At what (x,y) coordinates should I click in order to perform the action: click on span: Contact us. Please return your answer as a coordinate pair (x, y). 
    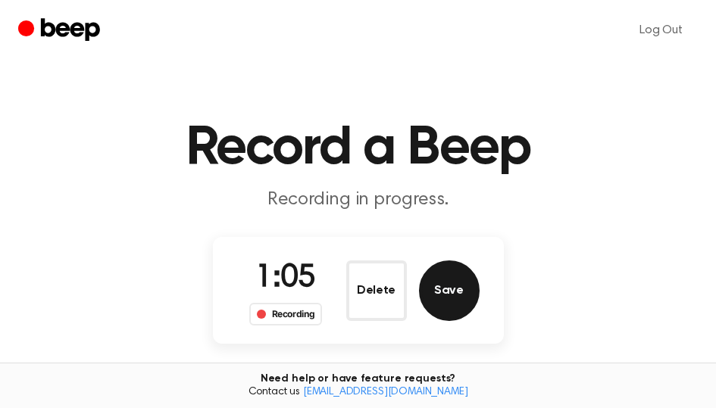
    Looking at the image, I should click on (358, 393).